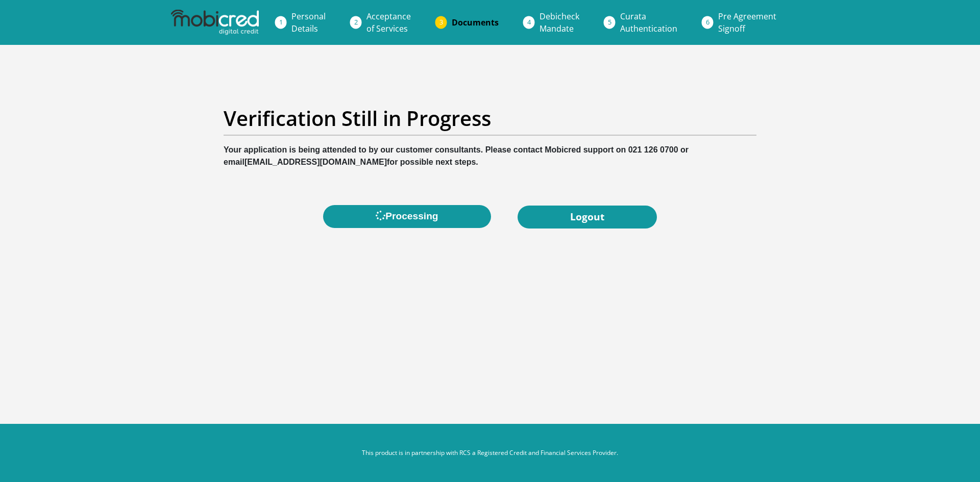 The height and width of the screenshot is (482, 980). What do you see at coordinates (649, 22) in the screenshot?
I see `a: CurataAuthentication` at bounding box center [649, 22].